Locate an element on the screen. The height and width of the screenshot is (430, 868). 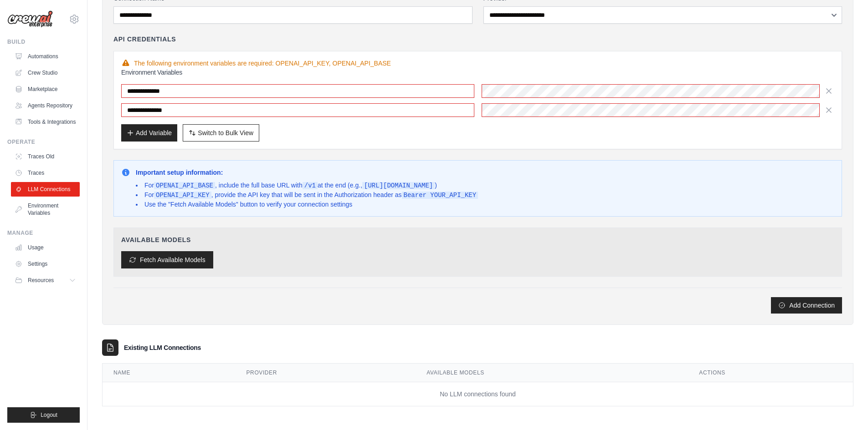
button: Add Connection is located at coordinates (807, 305).